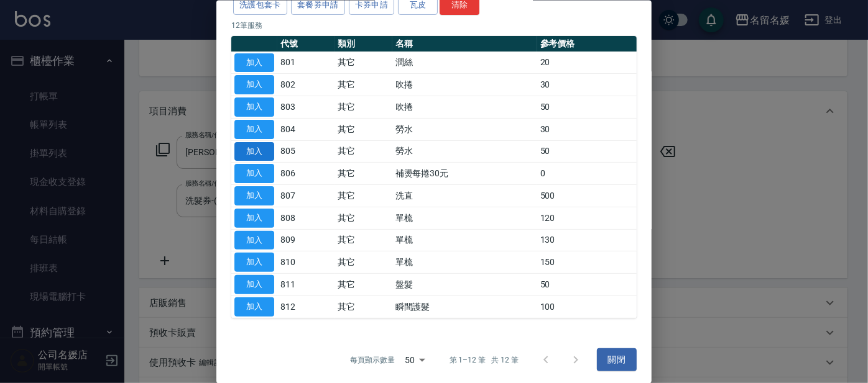 Image resolution: width=868 pixels, height=383 pixels. What do you see at coordinates (464, 284) in the screenshot?
I see `td: 盤髮` at bounding box center [464, 284].